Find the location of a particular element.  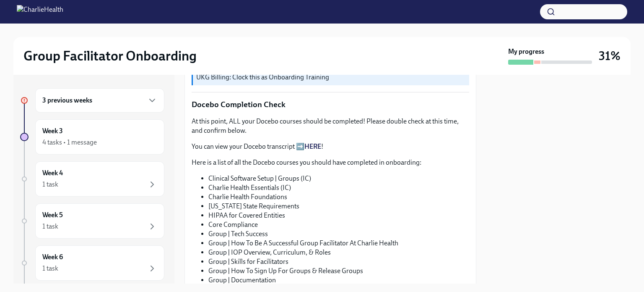

p: You can view your Docebo transcript ➡️ ! is located at coordinates (330, 146).